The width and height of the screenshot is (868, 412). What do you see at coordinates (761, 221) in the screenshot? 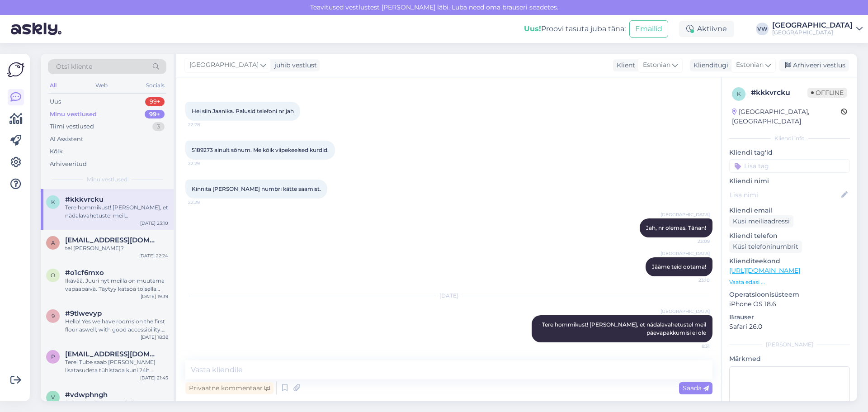
I see `div: Küsi meiliaadressi` at bounding box center [761, 221].